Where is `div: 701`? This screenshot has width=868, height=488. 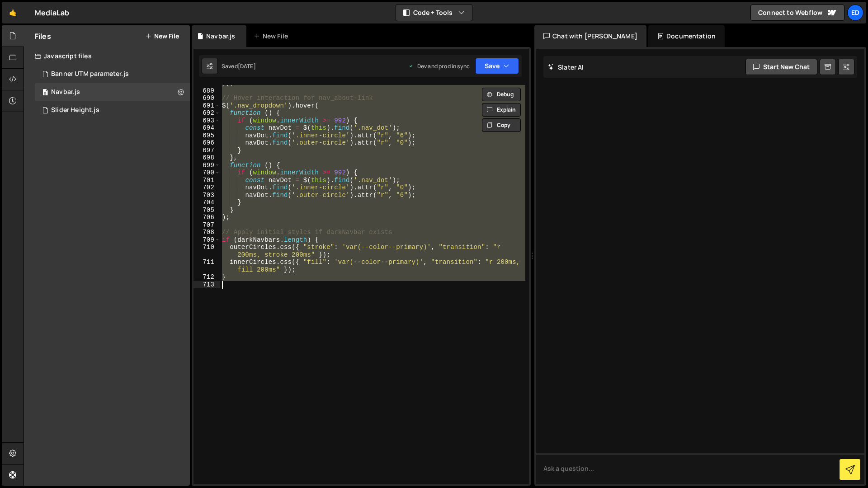 div: 701 is located at coordinates (207, 180).